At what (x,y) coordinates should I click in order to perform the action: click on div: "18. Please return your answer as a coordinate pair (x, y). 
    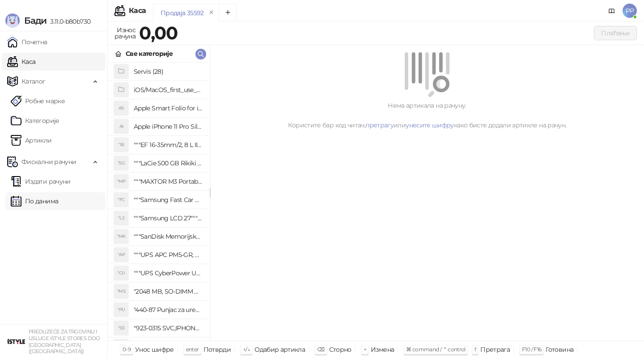
    Looking at the image, I should click on (121, 145).